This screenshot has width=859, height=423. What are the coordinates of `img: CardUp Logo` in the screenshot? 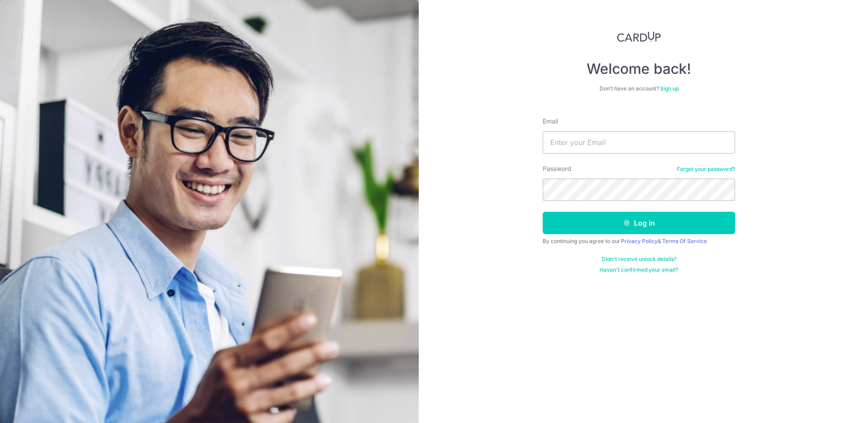 It's located at (639, 37).